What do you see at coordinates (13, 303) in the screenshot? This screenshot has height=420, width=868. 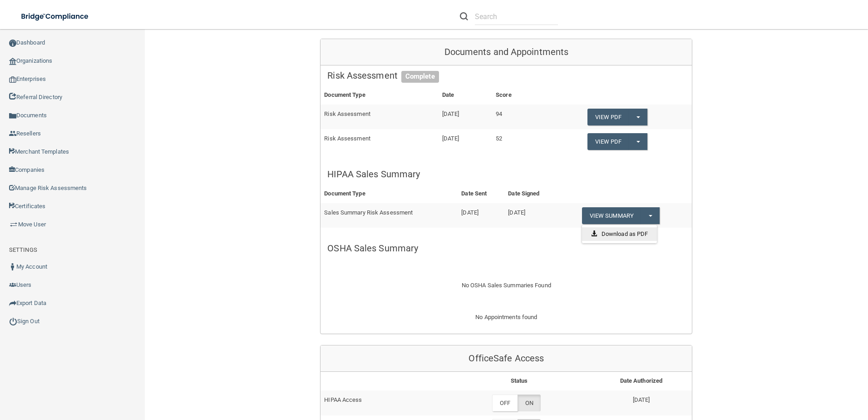 I see `img: icon-export.b9366987.png` at bounding box center [13, 303].